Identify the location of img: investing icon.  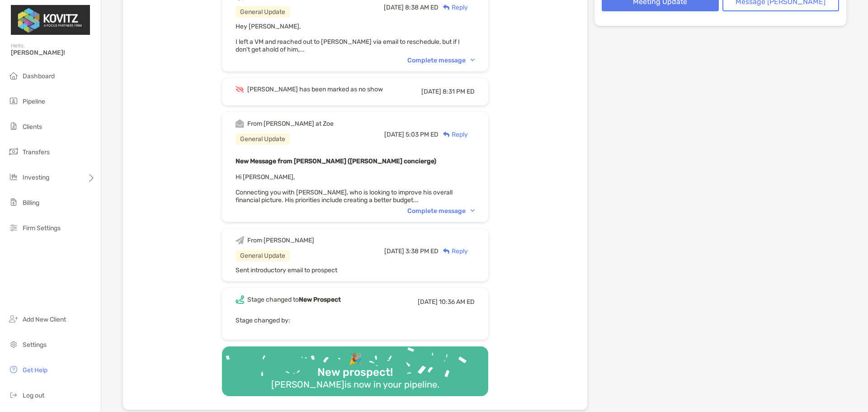
(14, 177).